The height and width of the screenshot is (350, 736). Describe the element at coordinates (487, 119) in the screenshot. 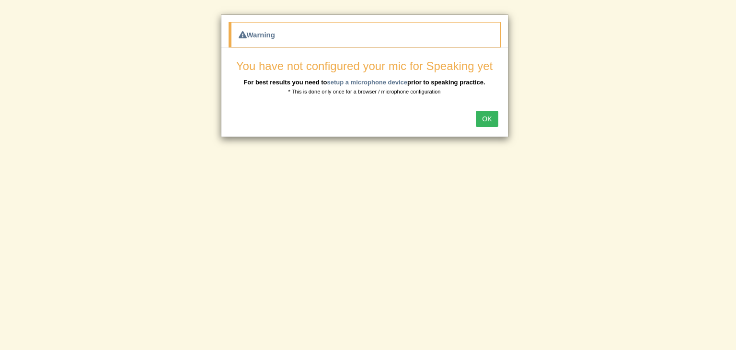

I see `button: OK` at that location.